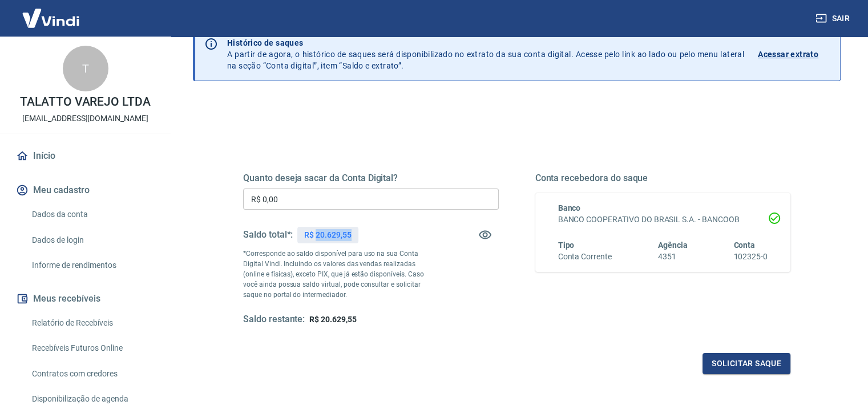 The height and width of the screenshot is (417, 868). What do you see at coordinates (51, 17) in the screenshot?
I see `img: Vindi` at bounding box center [51, 17].